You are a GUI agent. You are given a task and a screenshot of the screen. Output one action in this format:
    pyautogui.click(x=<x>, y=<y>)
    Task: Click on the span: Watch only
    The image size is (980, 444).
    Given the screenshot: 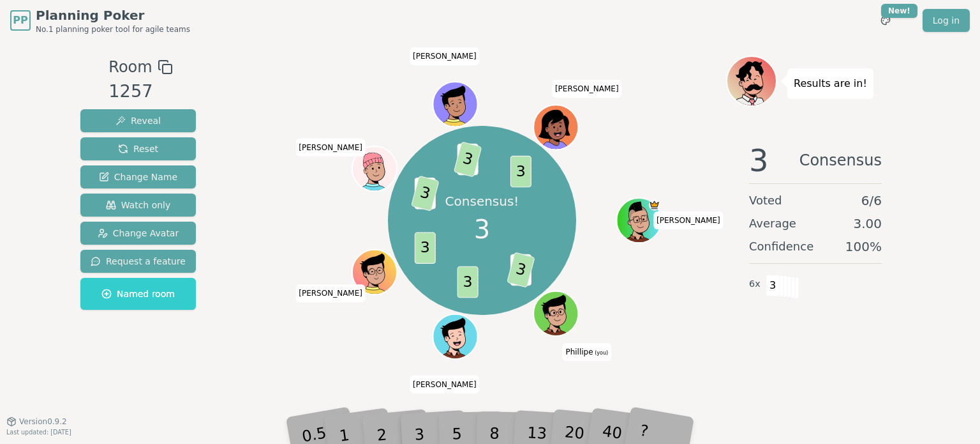 What is the action you would take?
    pyautogui.click(x=139, y=205)
    